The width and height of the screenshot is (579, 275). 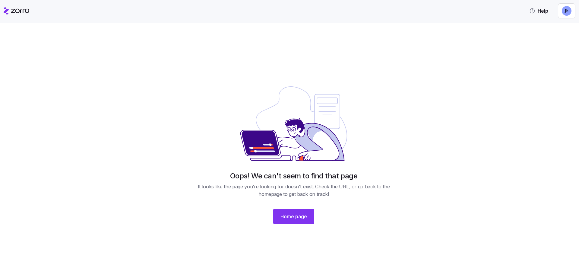 What do you see at coordinates (294, 213) in the screenshot?
I see `a: Home page` at bounding box center [294, 213].